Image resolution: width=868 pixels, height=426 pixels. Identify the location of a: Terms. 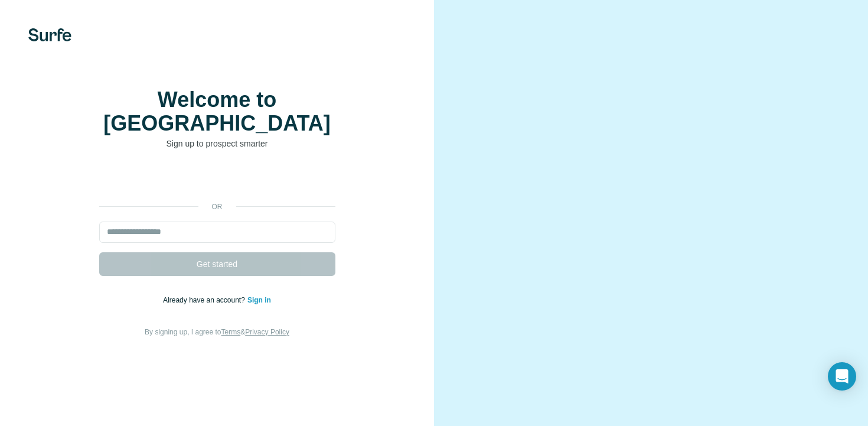
(231, 332).